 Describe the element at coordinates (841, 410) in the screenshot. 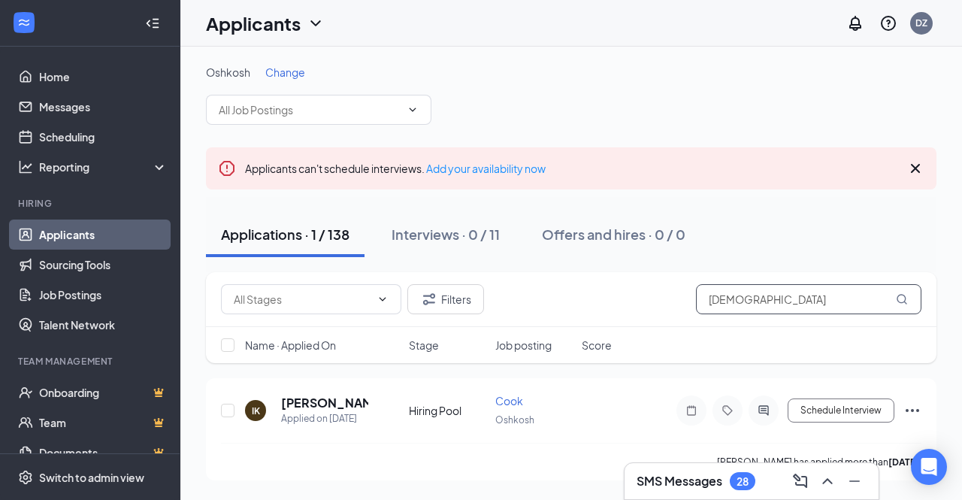

I see `button: Schedule Interview` at that location.